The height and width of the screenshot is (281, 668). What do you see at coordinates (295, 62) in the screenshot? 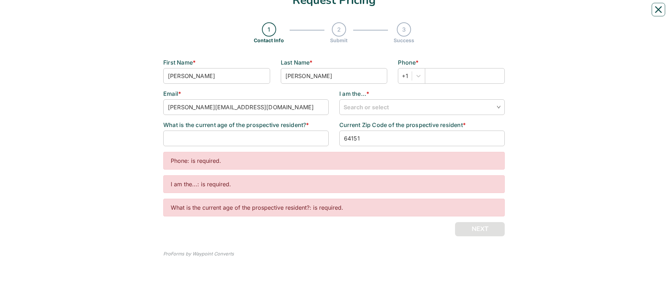
I see `span: Last Name` at bounding box center [295, 62].